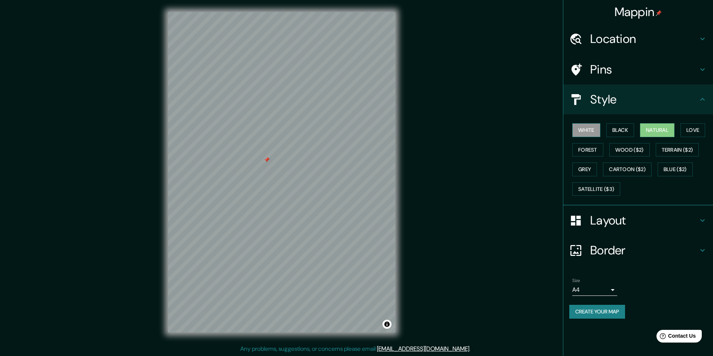  What do you see at coordinates (638, 251) in the screenshot?
I see `div: Border` at bounding box center [638, 251].